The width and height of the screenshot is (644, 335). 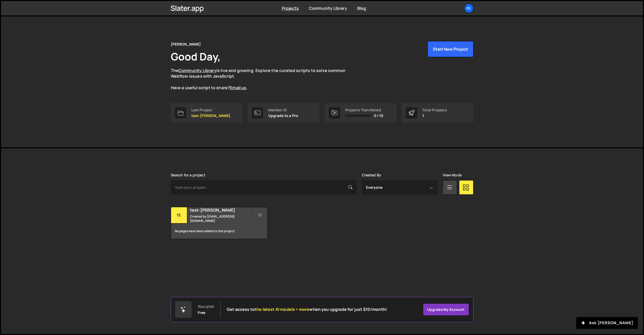 What do you see at coordinates (264, 187) in the screenshot?
I see `input: Type your project...` at bounding box center [264, 187].